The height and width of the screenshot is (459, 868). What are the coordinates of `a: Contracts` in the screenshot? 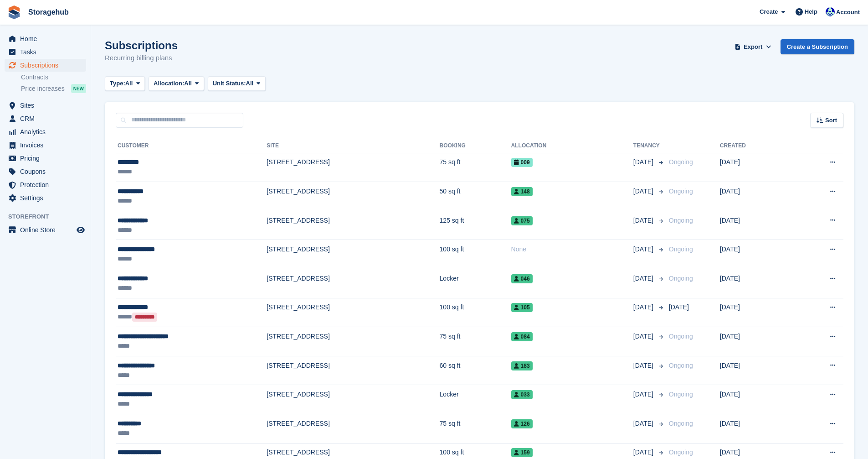 It's located at (54, 77).